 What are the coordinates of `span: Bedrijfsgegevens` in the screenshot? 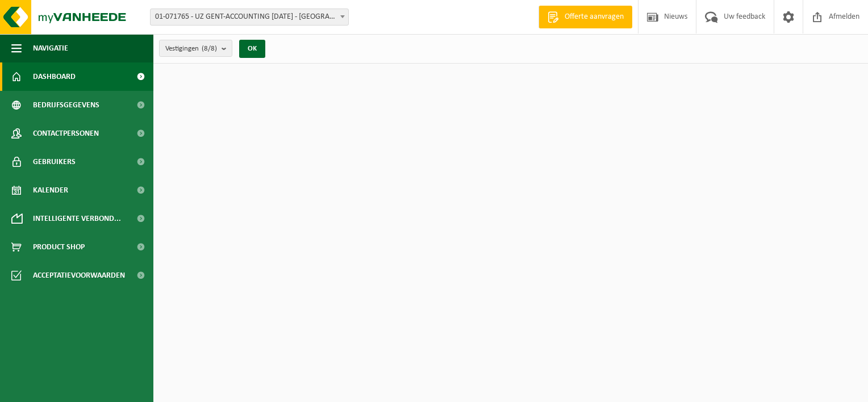 It's located at (66, 105).